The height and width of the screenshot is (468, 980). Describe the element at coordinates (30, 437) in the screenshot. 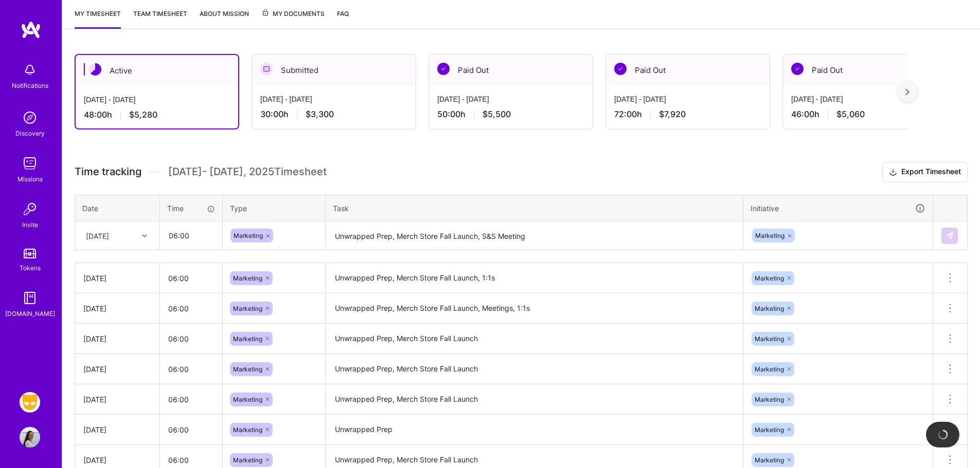

I see `img: User Avatar` at that location.